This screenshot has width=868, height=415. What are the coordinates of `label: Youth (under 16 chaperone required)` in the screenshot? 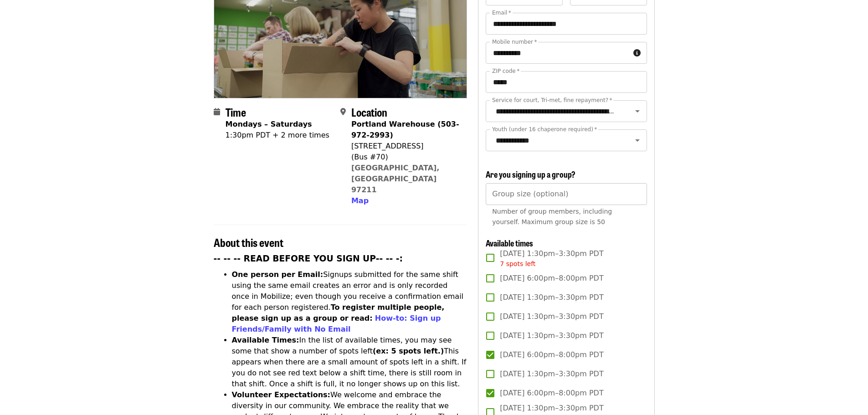 It's located at (544, 129).